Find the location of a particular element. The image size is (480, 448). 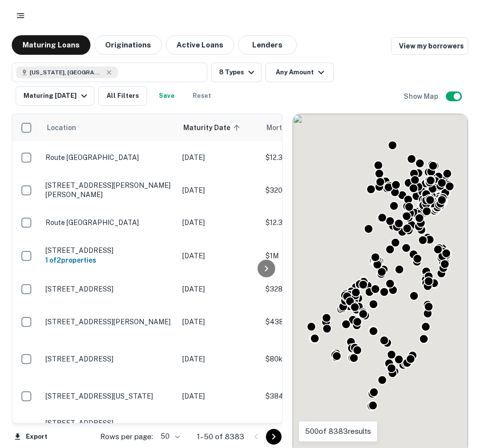

p: 1–50 of 8383 is located at coordinates (220, 436).